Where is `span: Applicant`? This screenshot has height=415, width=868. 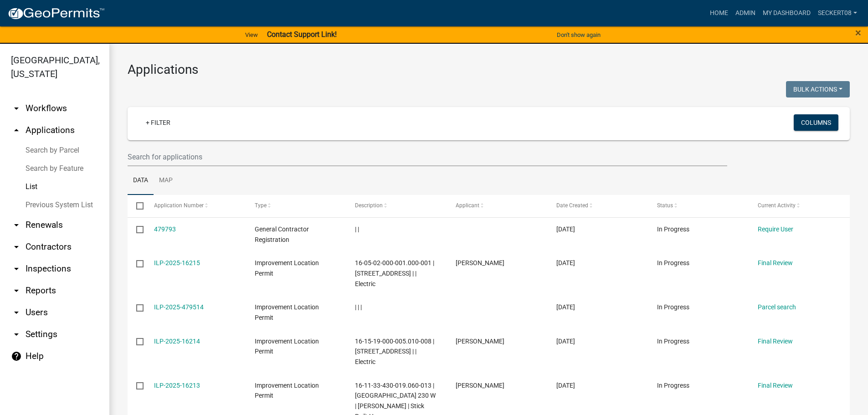
span: Applicant is located at coordinates (468, 206).